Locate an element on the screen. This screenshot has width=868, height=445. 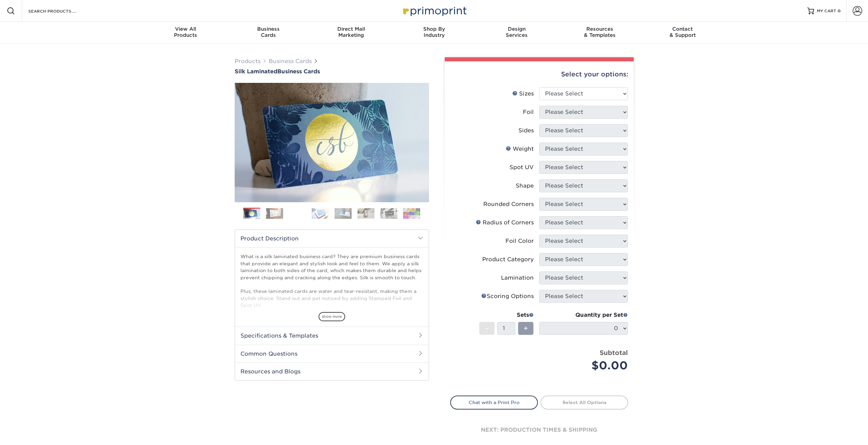
div: Shape is located at coordinates (524, 186).